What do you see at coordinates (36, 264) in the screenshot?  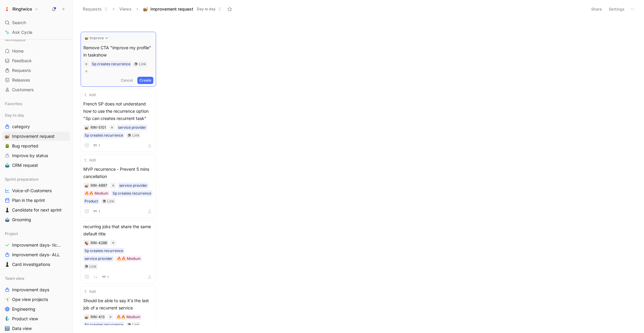 I see `a: ♟️Card investigations` at bounding box center [36, 264].